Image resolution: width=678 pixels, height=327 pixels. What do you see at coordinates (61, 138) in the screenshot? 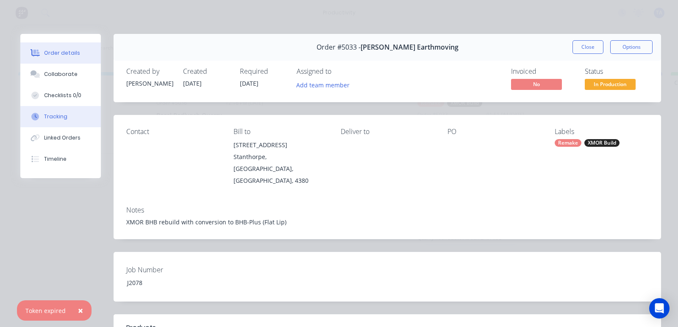
I see `button: Linked Orders` at bounding box center [61, 138].